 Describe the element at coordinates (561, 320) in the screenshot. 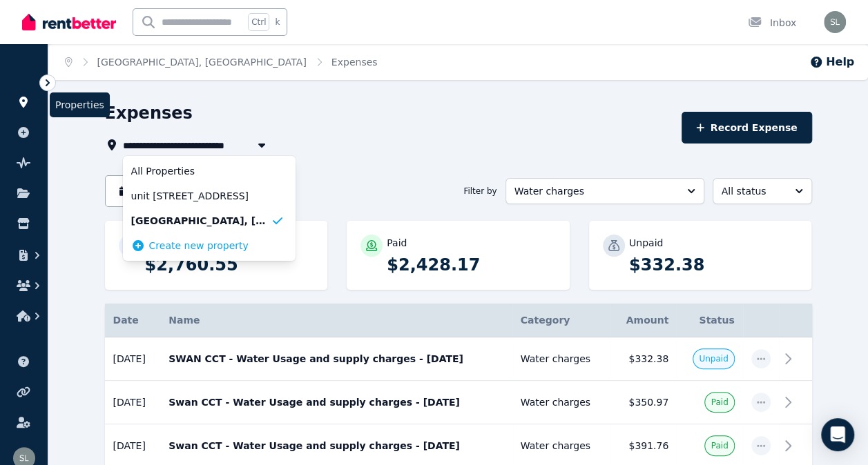

I see `th: Category` at that location.